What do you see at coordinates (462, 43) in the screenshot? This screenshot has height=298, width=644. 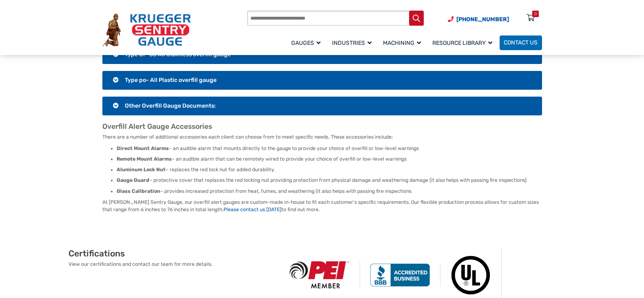 I see `span: Resource Library` at bounding box center [462, 43].